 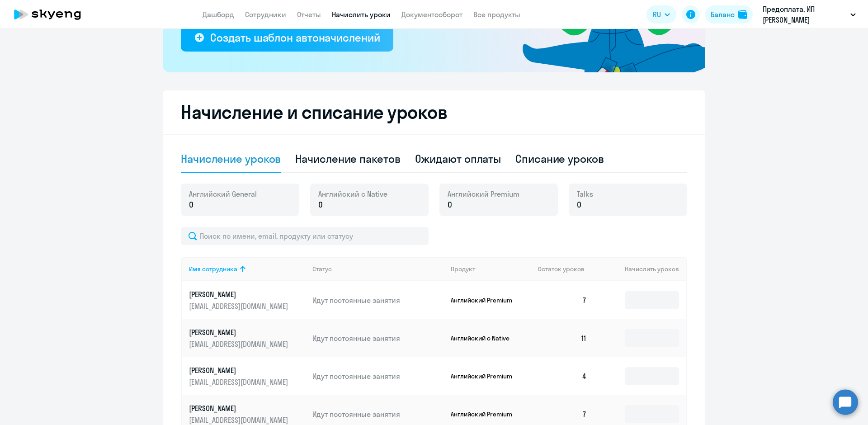 I want to click on a: Дашборд, so click(x=219, y=14).